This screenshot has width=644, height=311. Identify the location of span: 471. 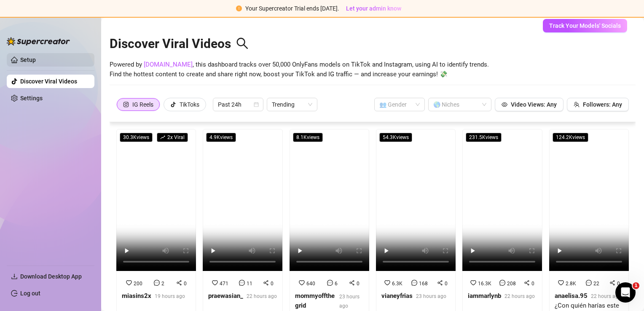
(224, 284).